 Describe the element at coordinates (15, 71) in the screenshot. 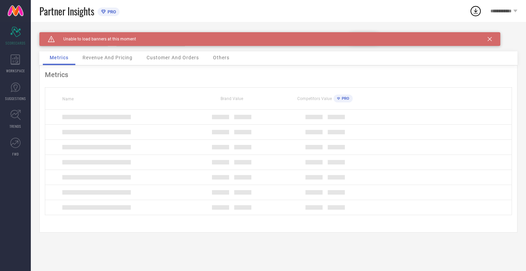

I see `span: WORKSPACE` at that location.